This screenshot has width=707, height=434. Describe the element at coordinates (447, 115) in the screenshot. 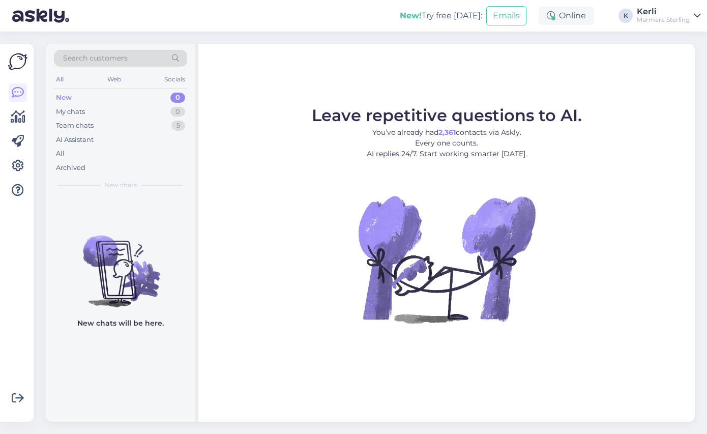

I see `span: Leave repetitive questions to AI.` at that location.